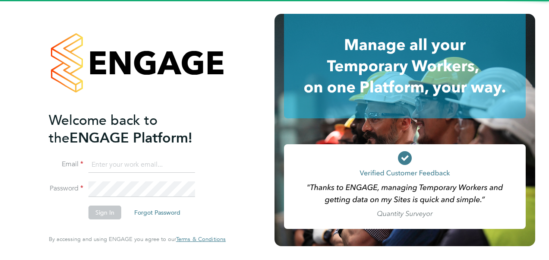  I want to click on label: Password, so click(66, 188).